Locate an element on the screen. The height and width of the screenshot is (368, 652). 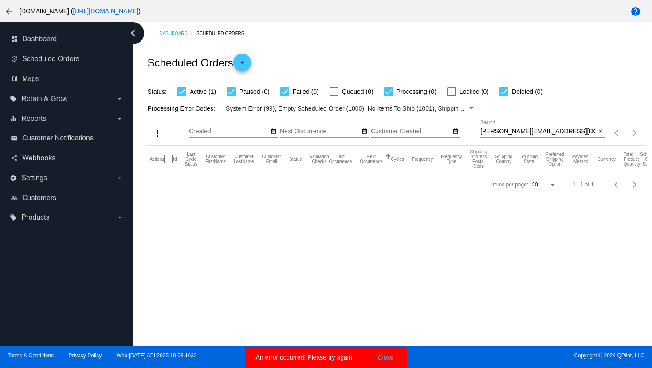
mat-header-cell: Validation Checks is located at coordinates (319, 159).